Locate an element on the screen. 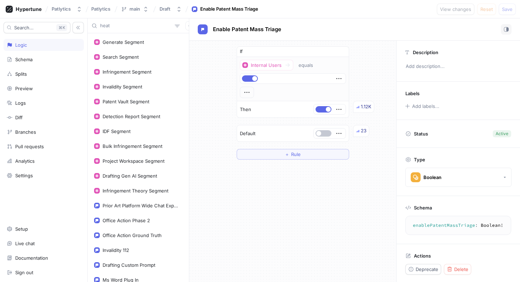  span: Search... is located at coordinates (24, 28).